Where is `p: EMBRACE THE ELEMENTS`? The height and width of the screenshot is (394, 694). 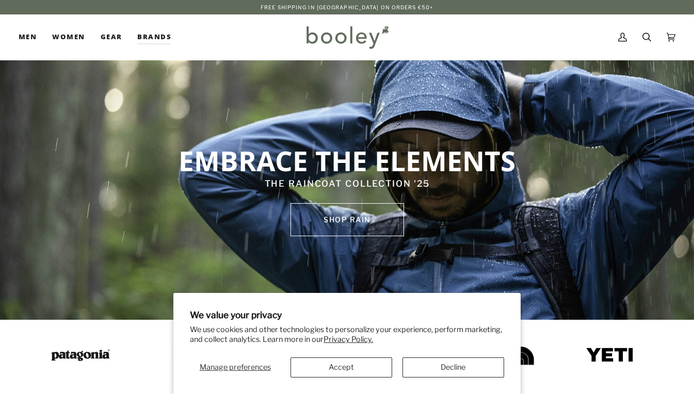 p: EMBRACE THE ELEMENTS is located at coordinates (347, 160).